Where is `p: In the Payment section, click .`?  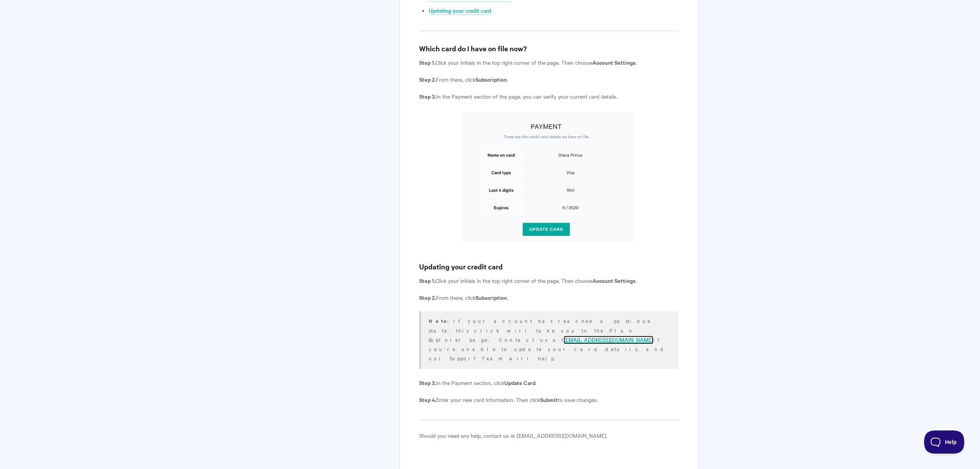 p: In the Payment section, click . is located at coordinates (549, 382).